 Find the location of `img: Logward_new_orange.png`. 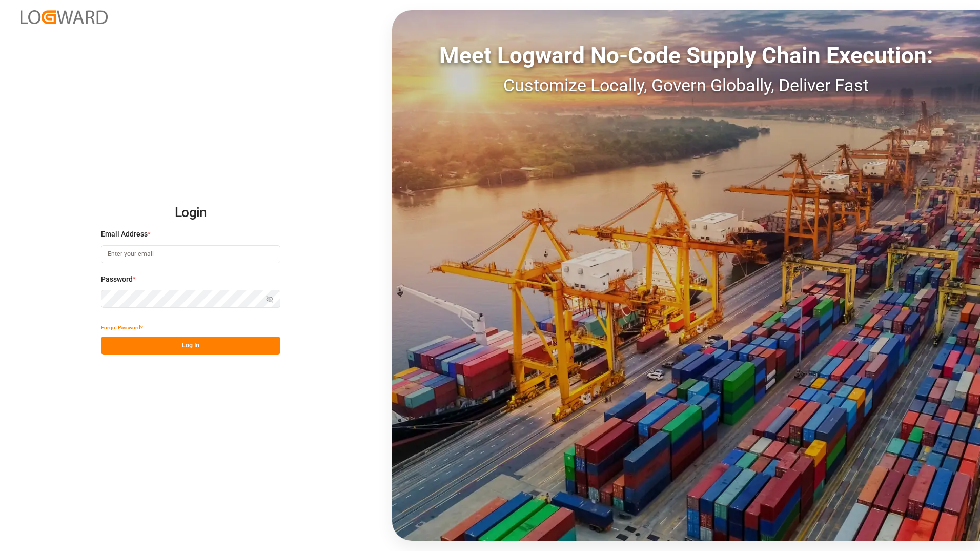

img: Logward_new_orange.png is located at coordinates (64, 17).